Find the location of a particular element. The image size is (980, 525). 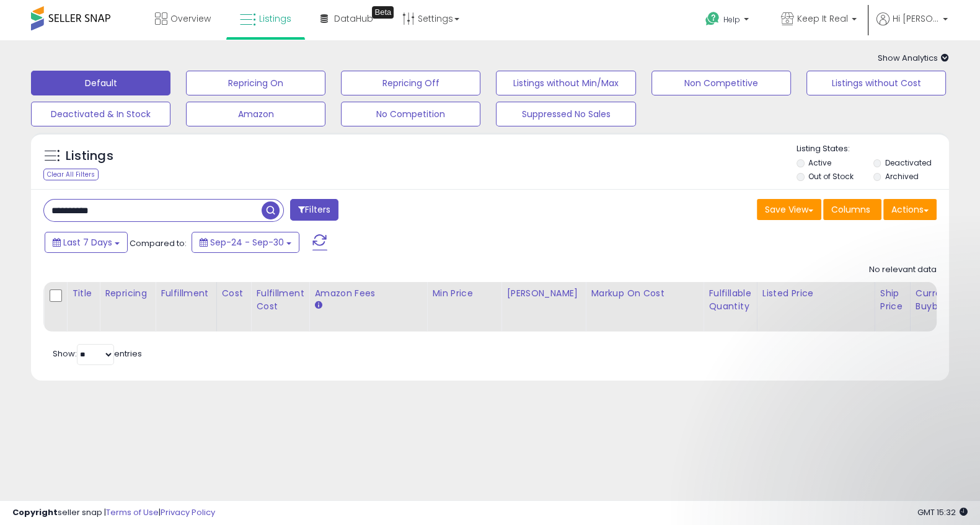

strong: Copyright is located at coordinates (35, 512).